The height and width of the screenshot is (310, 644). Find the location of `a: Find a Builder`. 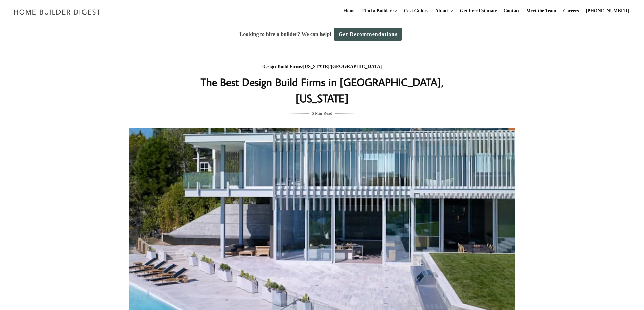

a: Find a Builder is located at coordinates (375, 11).